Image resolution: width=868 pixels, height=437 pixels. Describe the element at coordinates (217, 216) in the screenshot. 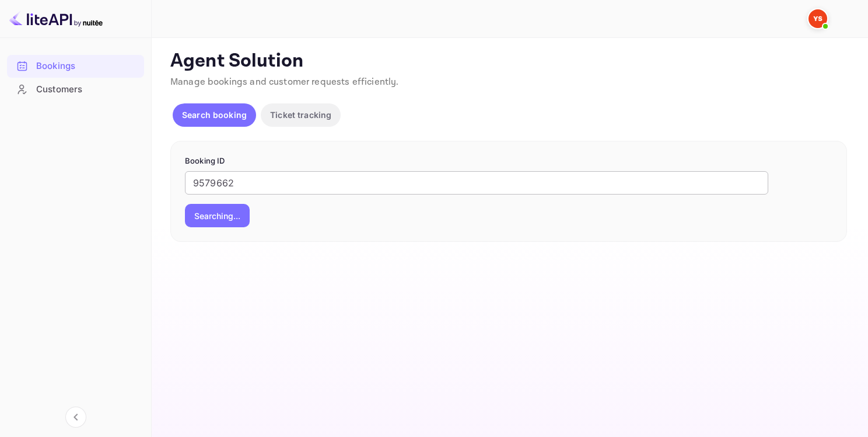

I see `button: Searching...` at that location.